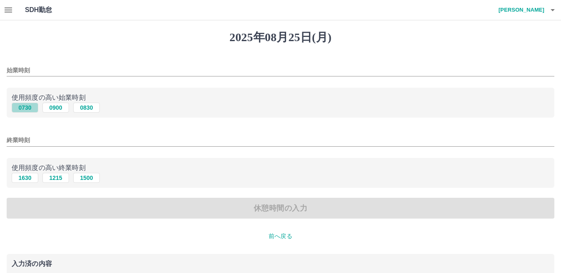 Image resolution: width=561 pixels, height=273 pixels. I want to click on p: 入力済の内容, so click(280, 264).